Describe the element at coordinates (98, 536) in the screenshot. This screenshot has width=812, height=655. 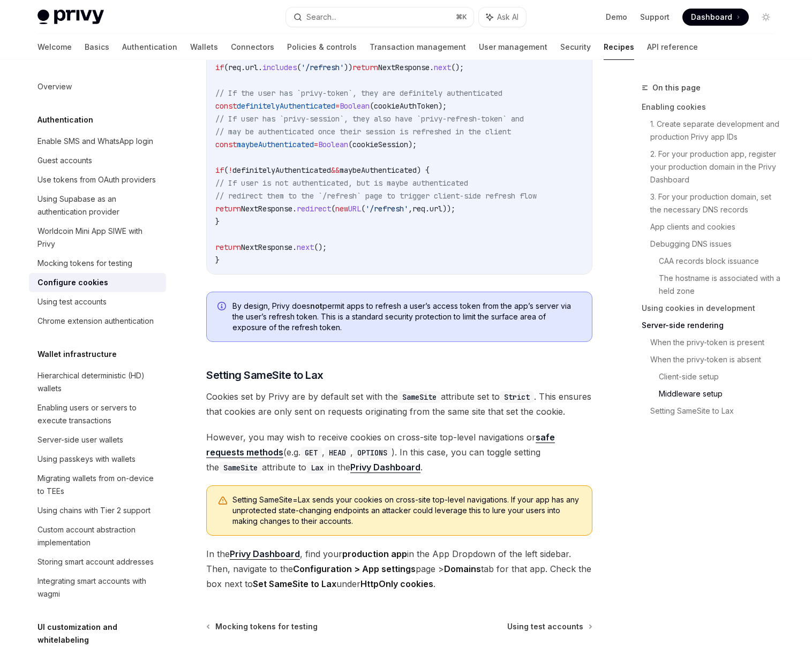
I see `a: Custom account abstraction implementation` at that location.